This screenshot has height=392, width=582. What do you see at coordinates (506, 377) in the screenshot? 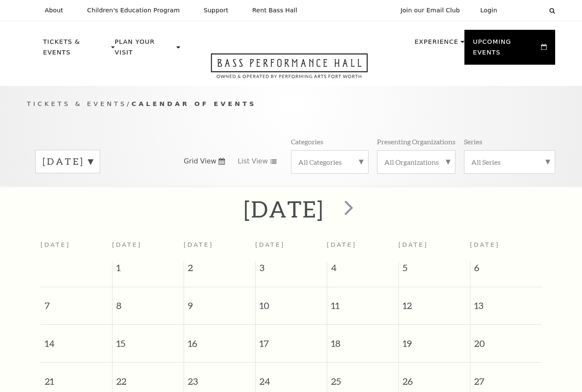
I see `span: 27` at bounding box center [506, 377].